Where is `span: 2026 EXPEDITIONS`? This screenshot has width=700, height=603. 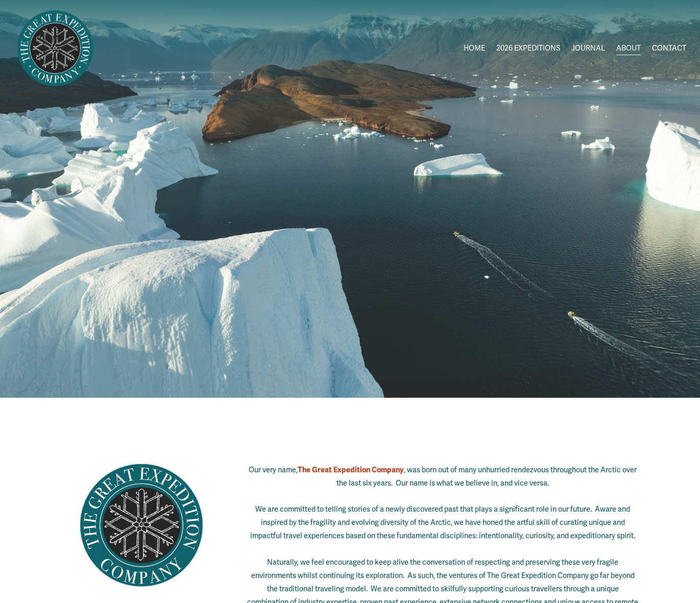
span: 2026 EXPEDITIONS is located at coordinates (528, 49).